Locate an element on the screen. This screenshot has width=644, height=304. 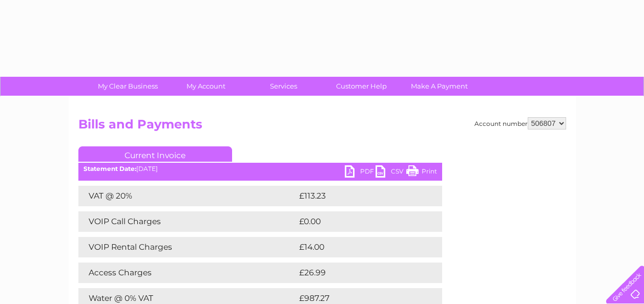
a: Customer Help is located at coordinates (361, 86).